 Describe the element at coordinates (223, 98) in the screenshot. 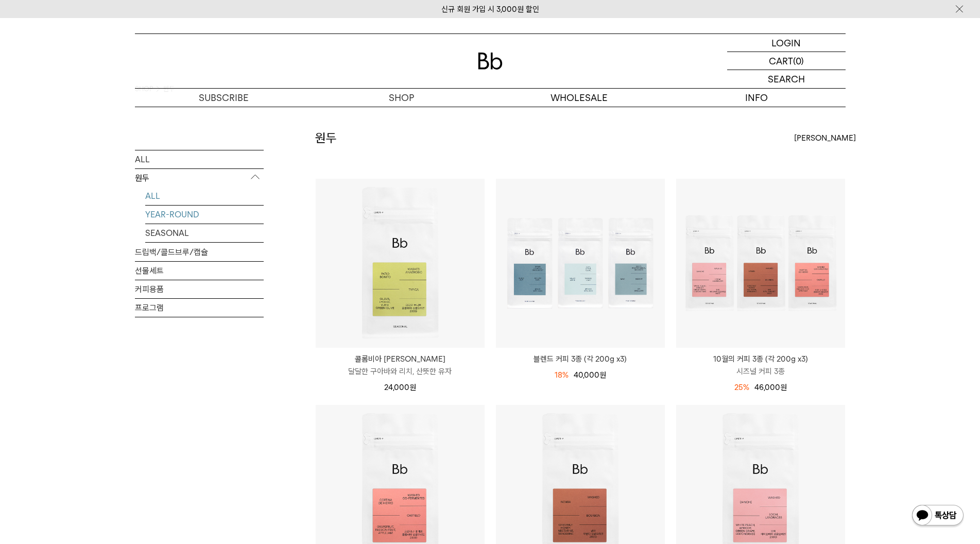

I see `a: SUBSCRIBE` at that location.